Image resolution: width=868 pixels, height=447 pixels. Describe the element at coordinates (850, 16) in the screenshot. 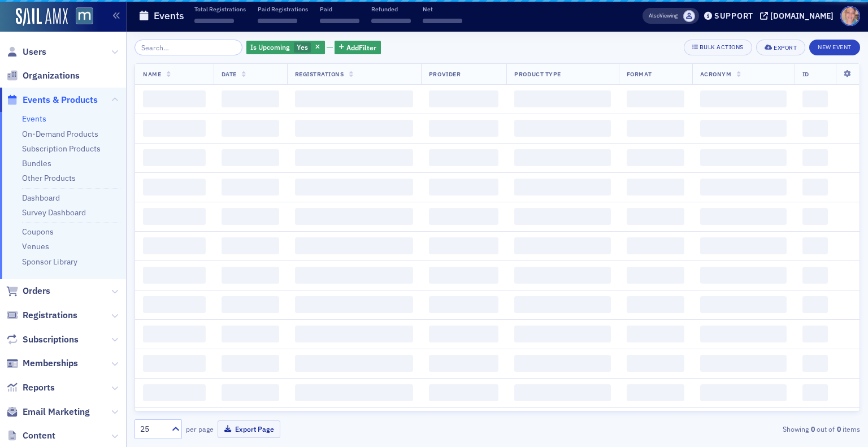

I see `span: Profile` at that location.